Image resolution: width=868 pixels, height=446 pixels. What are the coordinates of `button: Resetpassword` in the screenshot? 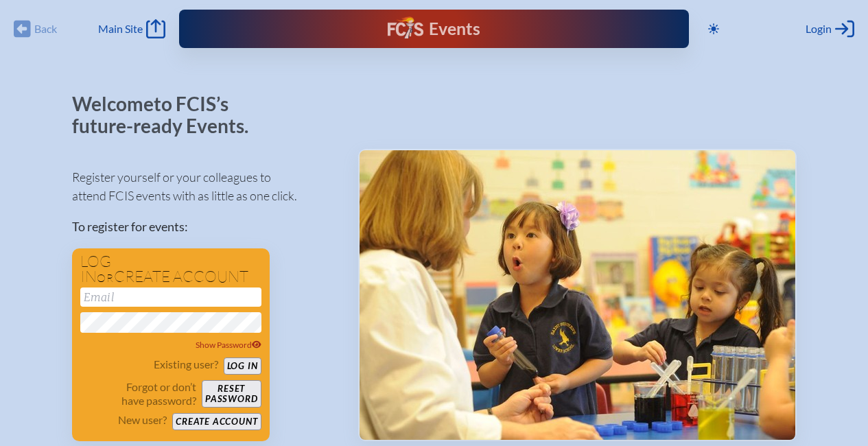 It's located at (232, 394).